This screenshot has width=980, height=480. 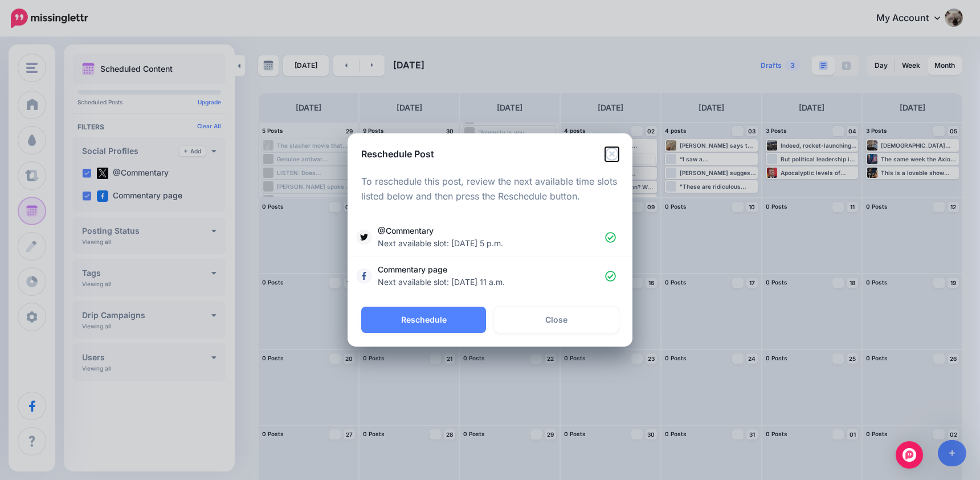 I want to click on button: Close, so click(x=611, y=154).